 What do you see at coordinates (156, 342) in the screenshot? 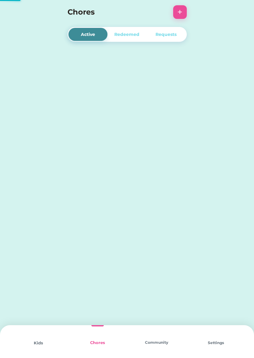
I see `div: Community` at bounding box center [156, 342].